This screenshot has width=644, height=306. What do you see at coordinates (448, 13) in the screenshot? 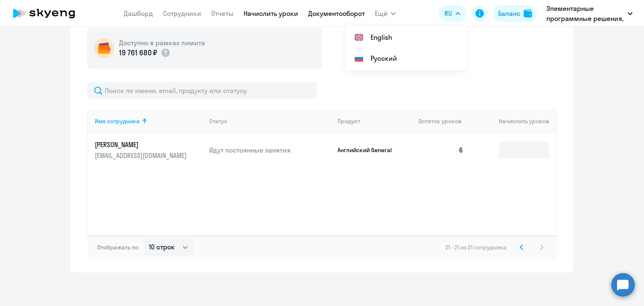
I see `span: RU` at bounding box center [448, 13].